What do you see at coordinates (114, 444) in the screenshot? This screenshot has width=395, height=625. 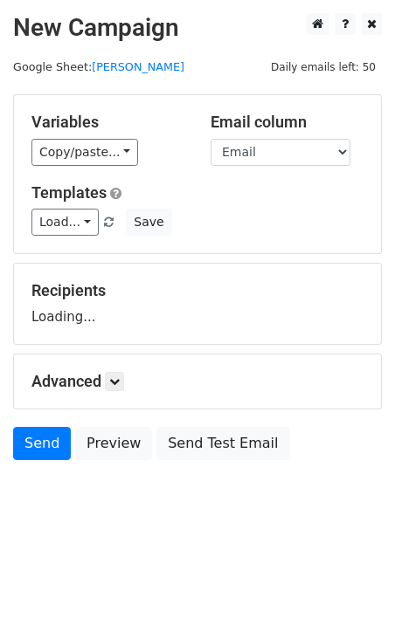 I see `a: Preview` at bounding box center [114, 444].